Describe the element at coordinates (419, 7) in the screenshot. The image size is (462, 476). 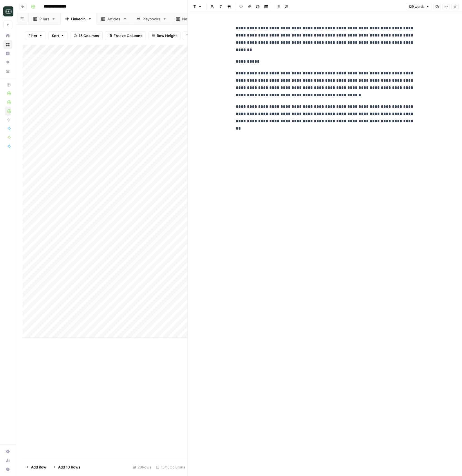
I see `button: 129 words` at that location.